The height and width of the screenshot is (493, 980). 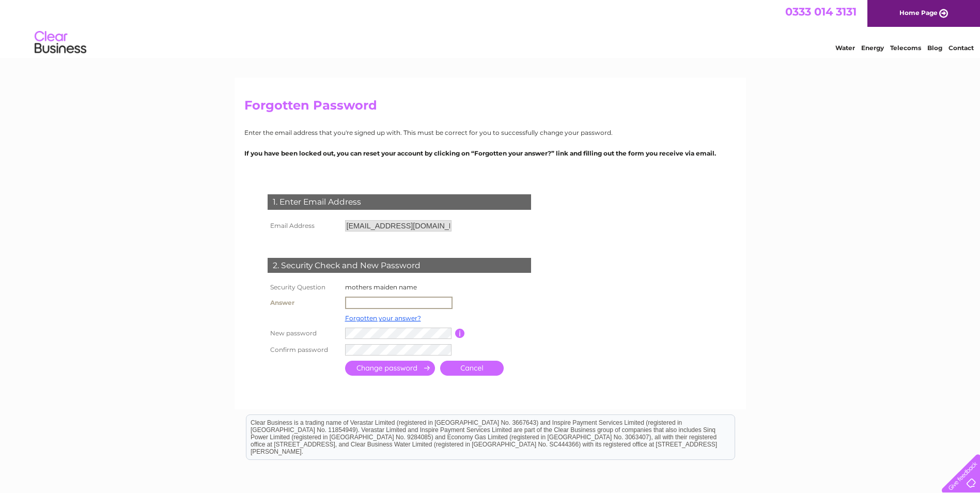 I want to click on p: If you have been locked out, you can reset your account by clicking on “Forgotten your answer?” l..., so click(x=490, y=153).